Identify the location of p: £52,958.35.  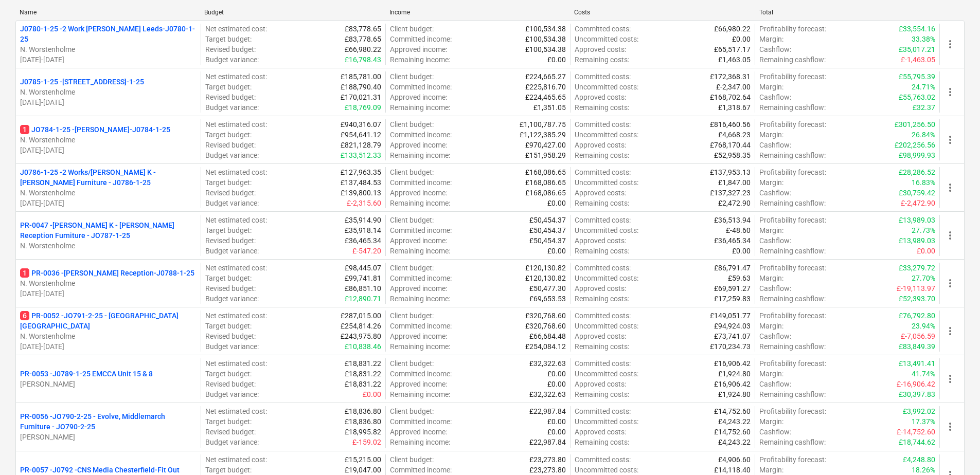
(733, 156).